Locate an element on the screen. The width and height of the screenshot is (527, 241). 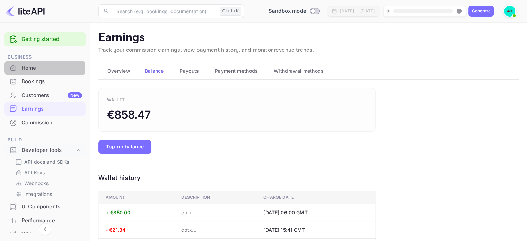
a: Performance is located at coordinates (45, 220).